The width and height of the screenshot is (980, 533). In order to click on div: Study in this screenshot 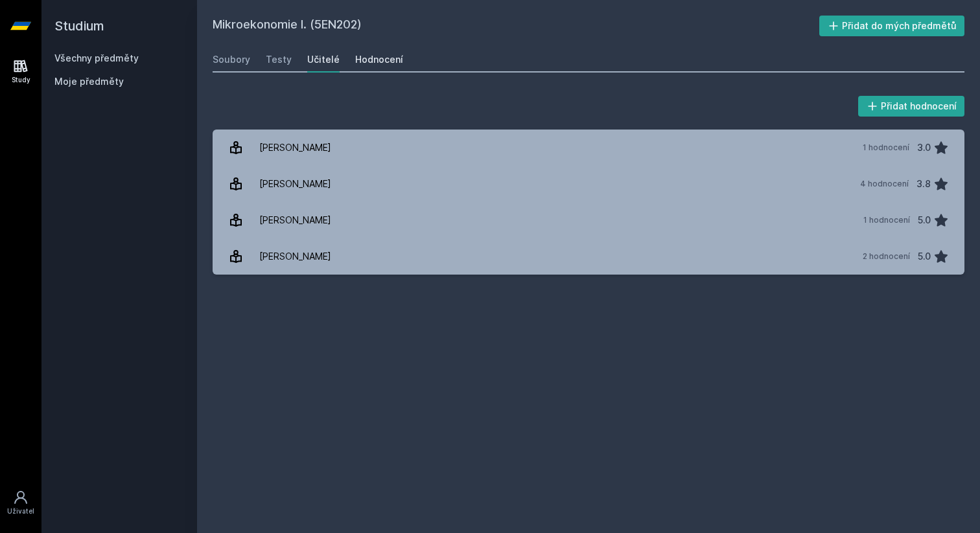, I will do `click(21, 79)`.